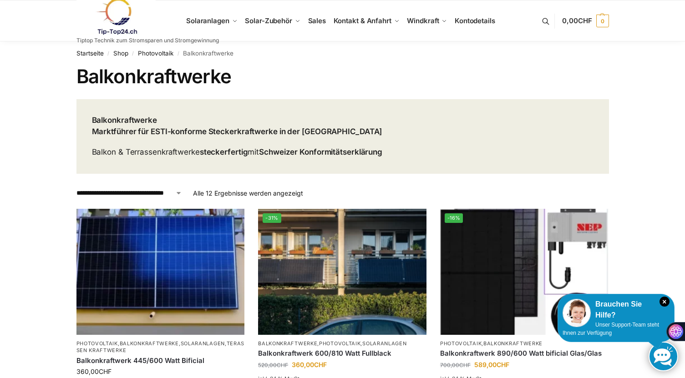  Describe the element at coordinates (320, 152) in the screenshot. I see `strong: Schweizer Konformitätserklärung` at that location.